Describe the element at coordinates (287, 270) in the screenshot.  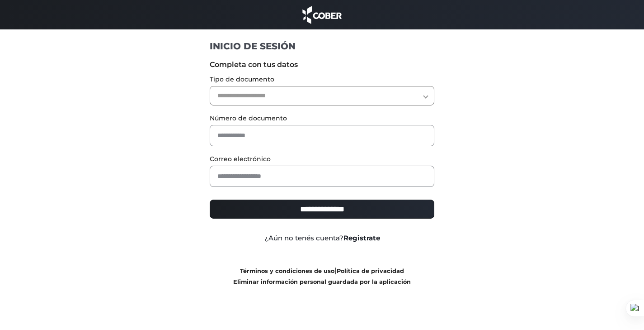
I see `a: Términos y condiciones de uso` at that location.